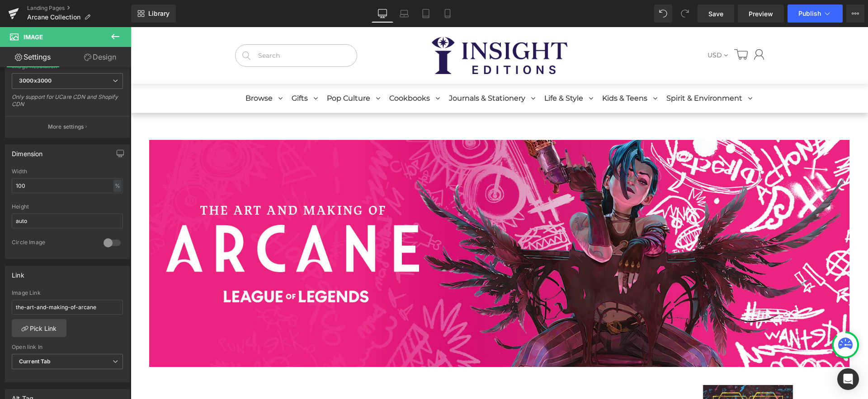  I want to click on span: Kids & Teens, so click(494, 71).